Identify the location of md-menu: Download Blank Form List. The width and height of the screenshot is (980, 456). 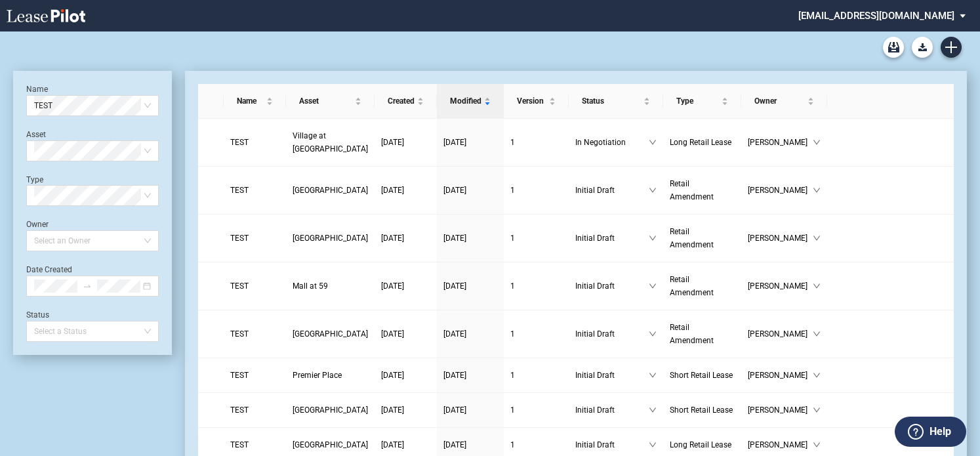
(922, 48).